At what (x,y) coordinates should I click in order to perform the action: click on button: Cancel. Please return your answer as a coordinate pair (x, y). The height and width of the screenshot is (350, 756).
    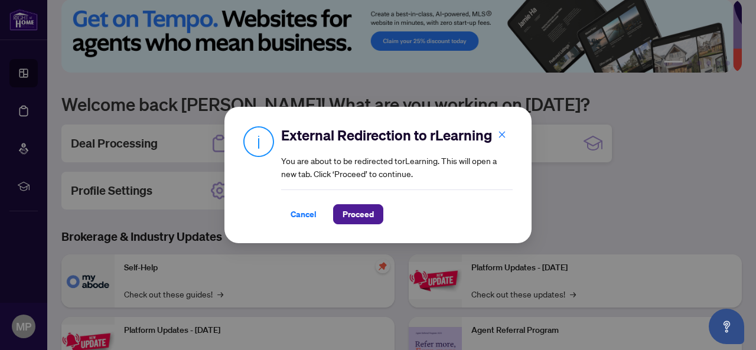
    Looking at the image, I should click on (304, 214).